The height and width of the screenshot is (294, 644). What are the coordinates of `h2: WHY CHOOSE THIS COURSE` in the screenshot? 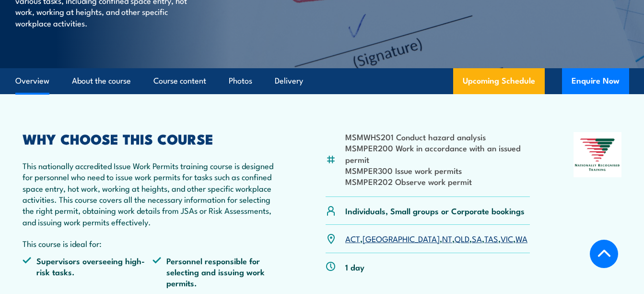 It's located at (153, 138).